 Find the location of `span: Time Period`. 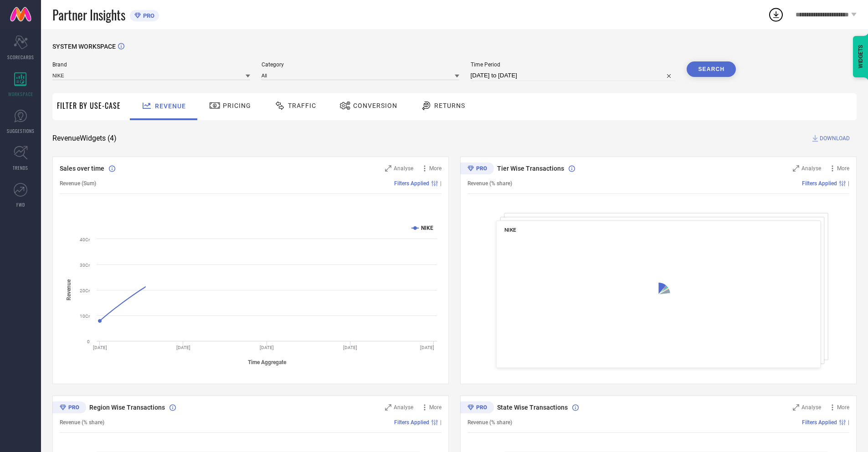

span: Time Period is located at coordinates (573, 65).